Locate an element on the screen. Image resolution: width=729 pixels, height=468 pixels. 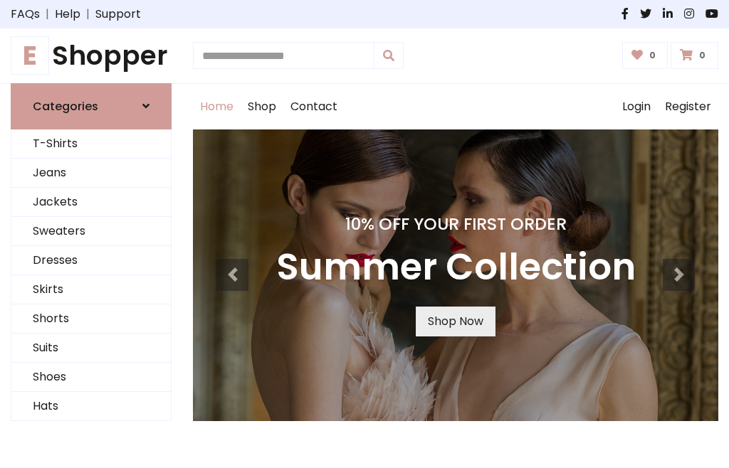
a: Shorts is located at coordinates (91, 319).